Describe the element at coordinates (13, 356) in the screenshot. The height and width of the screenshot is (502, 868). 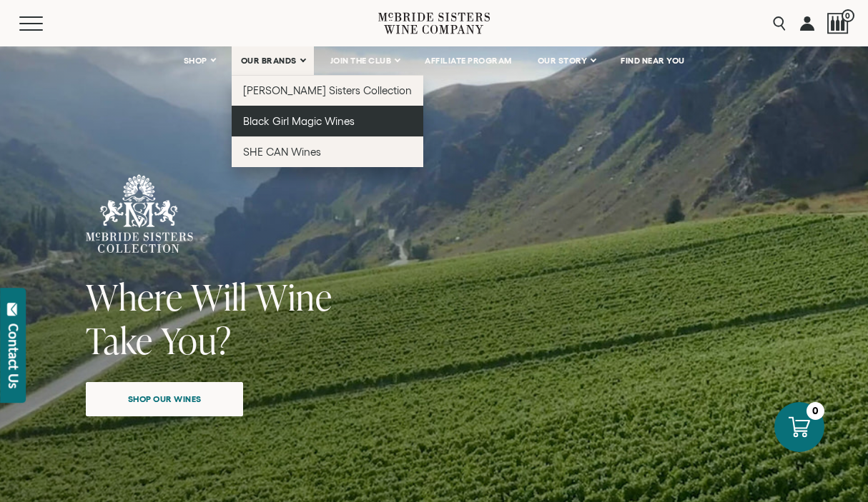
I see `div: Contact Us` at that location.